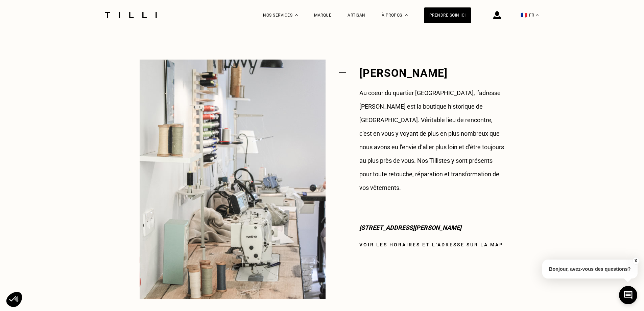  Describe the element at coordinates (590, 269) in the screenshot. I see `p: Bonjour, avez-vous des questions?` at that location.